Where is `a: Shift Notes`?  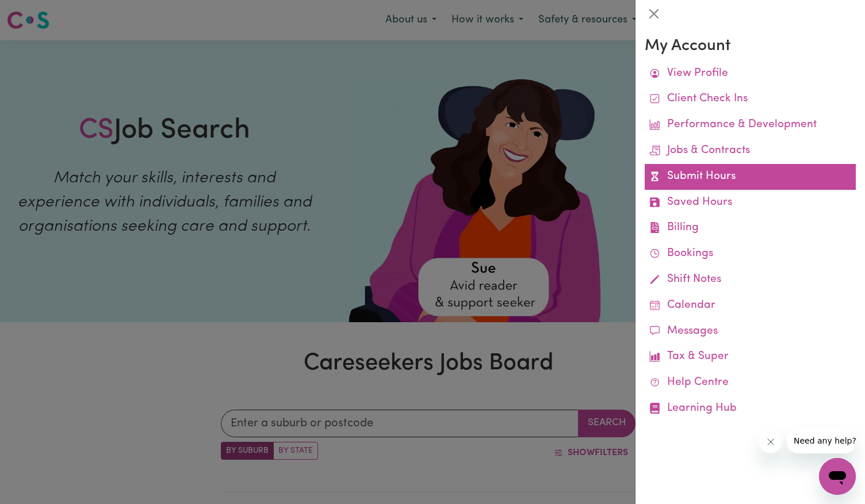 a: Shift Notes is located at coordinates (750, 280).